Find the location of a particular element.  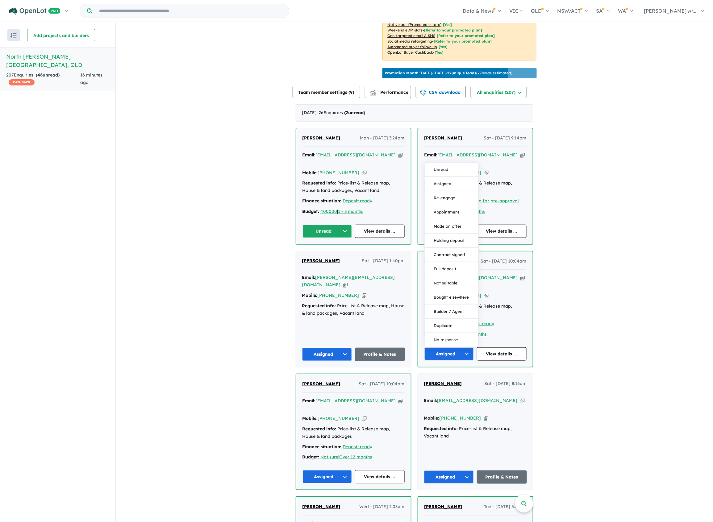

button: Re-engage is located at coordinates (451, 198).